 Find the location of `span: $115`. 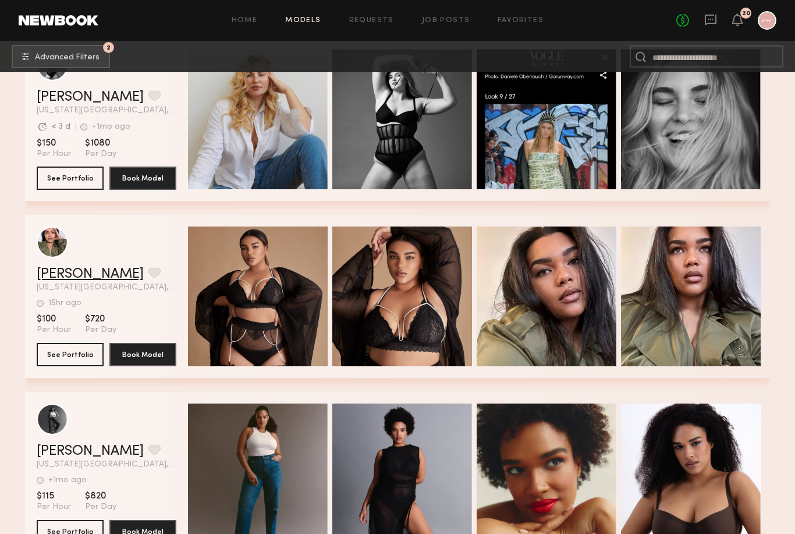

span: $115 is located at coordinates (54, 496).